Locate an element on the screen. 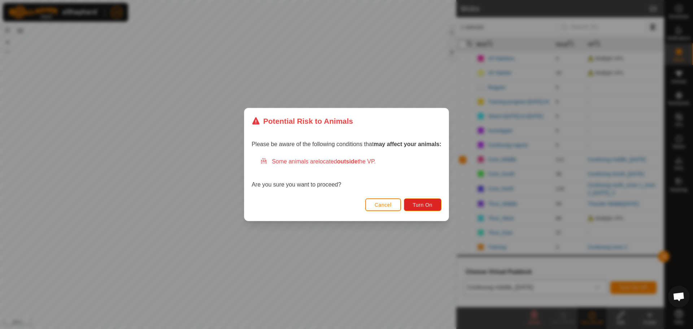 Image resolution: width=693 pixels, height=329 pixels. span: Cancel is located at coordinates (383, 205).